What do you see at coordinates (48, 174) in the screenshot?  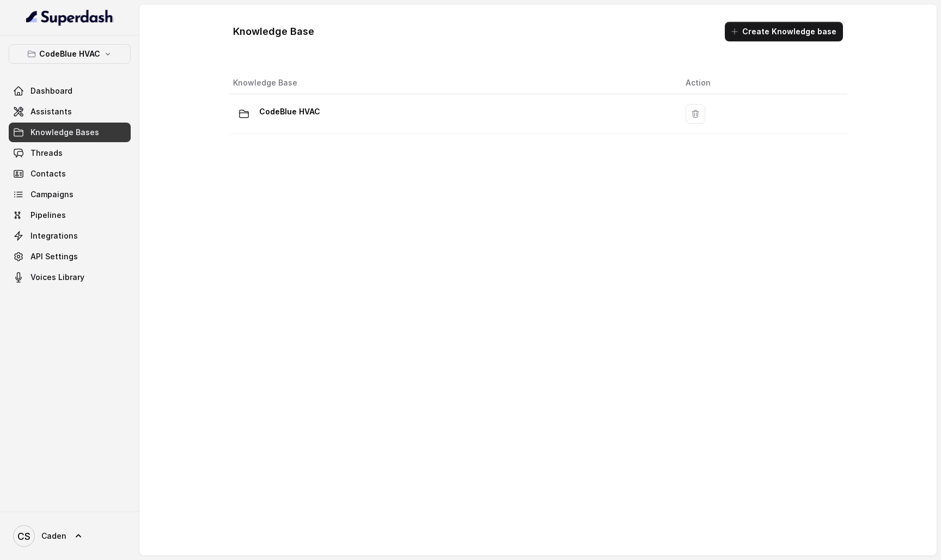 I see `span: Contacts` at bounding box center [48, 174].